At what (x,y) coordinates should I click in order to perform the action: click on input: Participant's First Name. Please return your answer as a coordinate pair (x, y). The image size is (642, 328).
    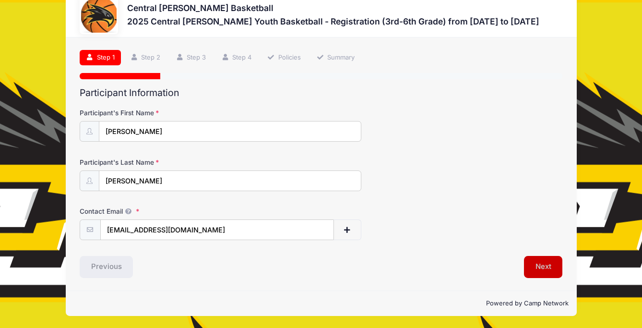
    Looking at the image, I should click on (230, 131).